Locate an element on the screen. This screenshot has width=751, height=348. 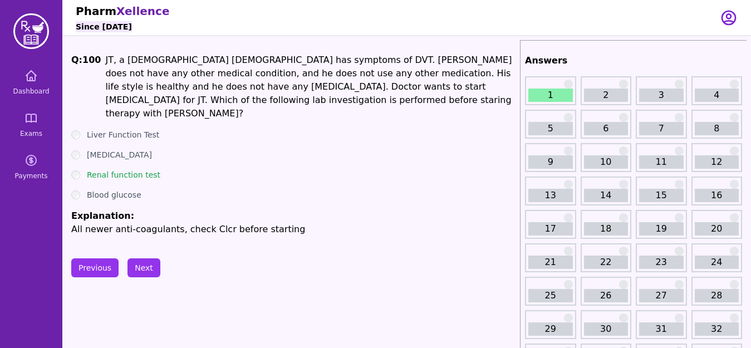
h2: Answers is located at coordinates (634, 61).